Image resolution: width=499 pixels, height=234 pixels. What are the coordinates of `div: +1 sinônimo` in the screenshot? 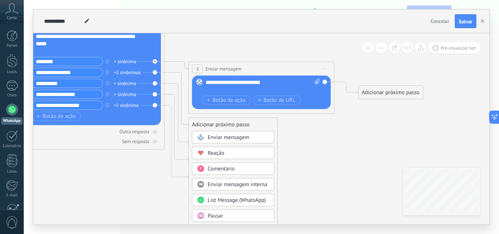 It's located at (126, 105).